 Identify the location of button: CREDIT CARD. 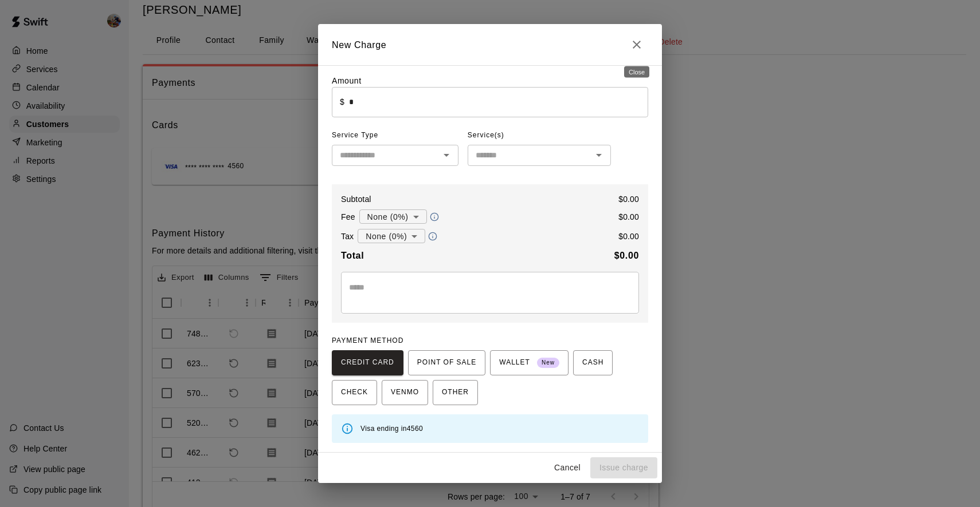
(367, 363).